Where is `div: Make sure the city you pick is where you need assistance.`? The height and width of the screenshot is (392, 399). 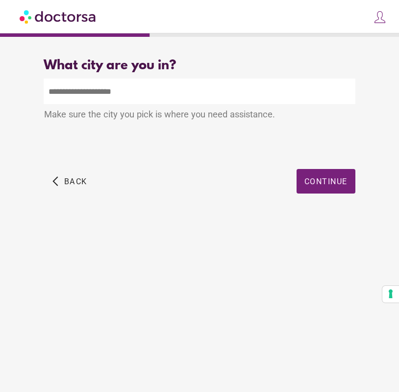
div: Make sure the city you pick is where you need assistance. is located at coordinates (199, 115).